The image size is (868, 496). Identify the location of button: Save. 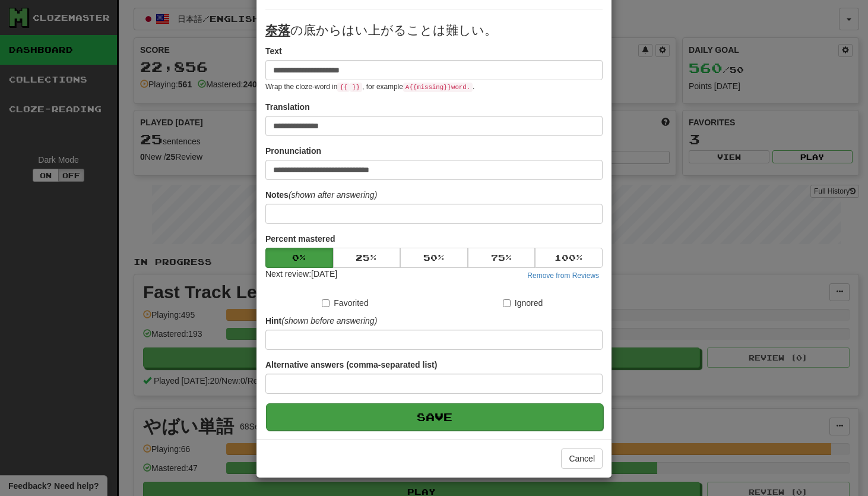
(435, 417).